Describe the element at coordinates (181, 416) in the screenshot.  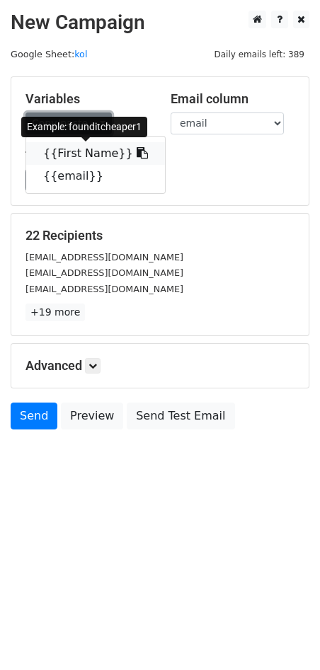
I see `a: Send Test Email` at that location.